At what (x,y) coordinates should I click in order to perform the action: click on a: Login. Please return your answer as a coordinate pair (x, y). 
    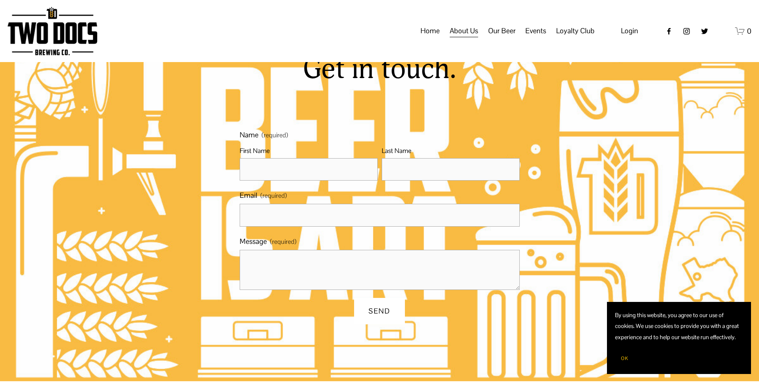
    Looking at the image, I should click on (629, 31).